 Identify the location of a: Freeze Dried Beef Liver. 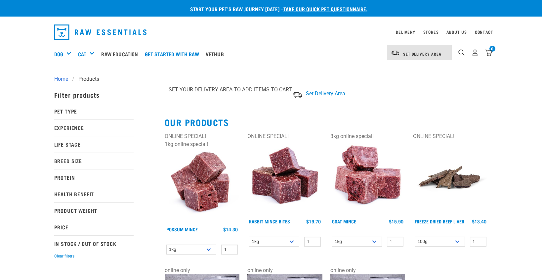
(439, 221).